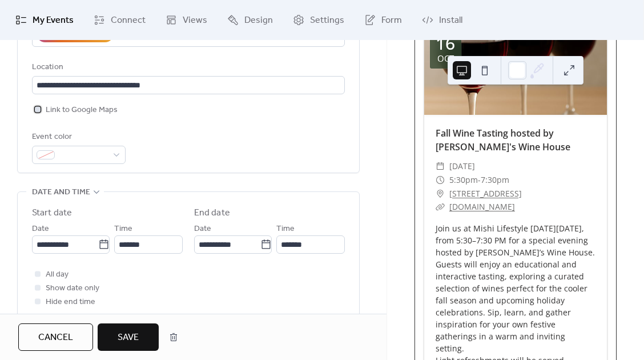 This screenshot has height=360, width=644. I want to click on span: All day, so click(57, 275).